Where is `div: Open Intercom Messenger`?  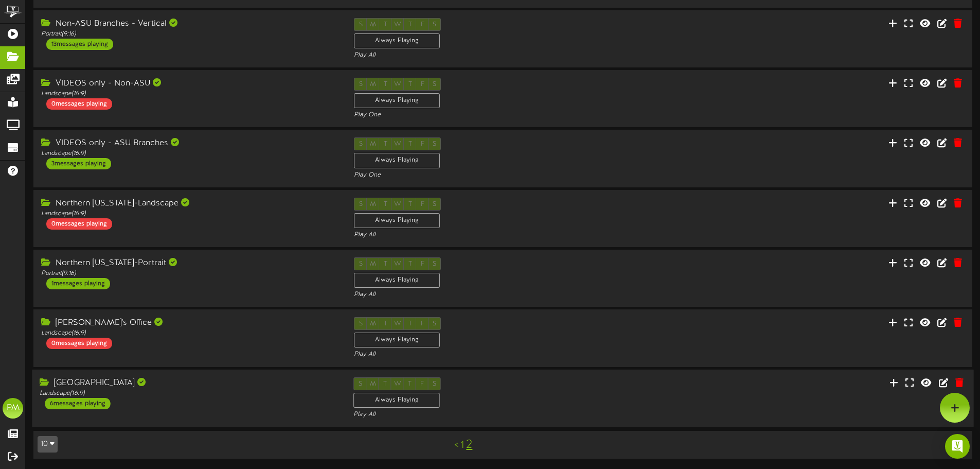 div: Open Intercom Messenger is located at coordinates (958, 446).